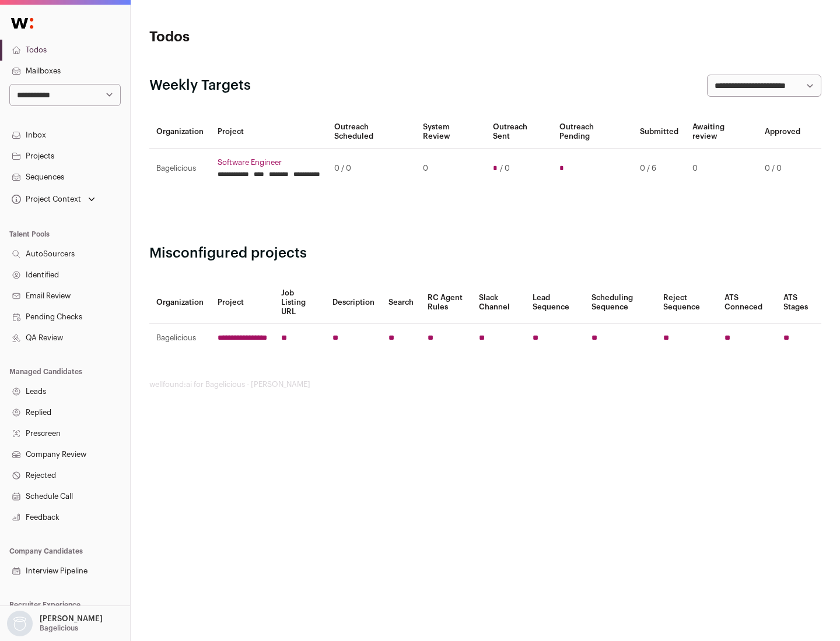 The image size is (840, 641). I want to click on th: Lead Sequence, so click(554, 302).